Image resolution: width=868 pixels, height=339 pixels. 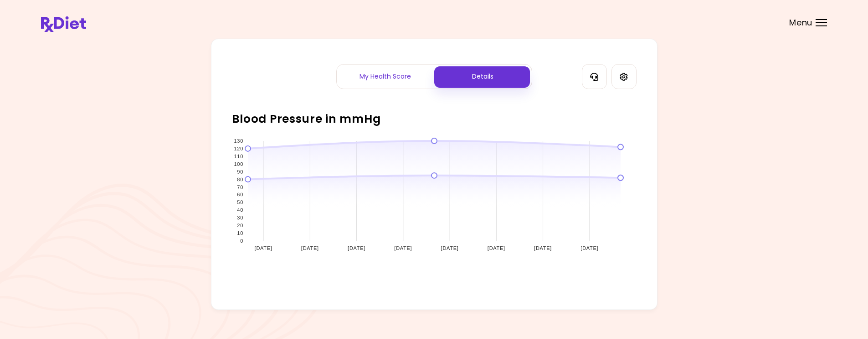 What do you see at coordinates (63, 24) in the screenshot?
I see `img: RxDiet` at bounding box center [63, 24].